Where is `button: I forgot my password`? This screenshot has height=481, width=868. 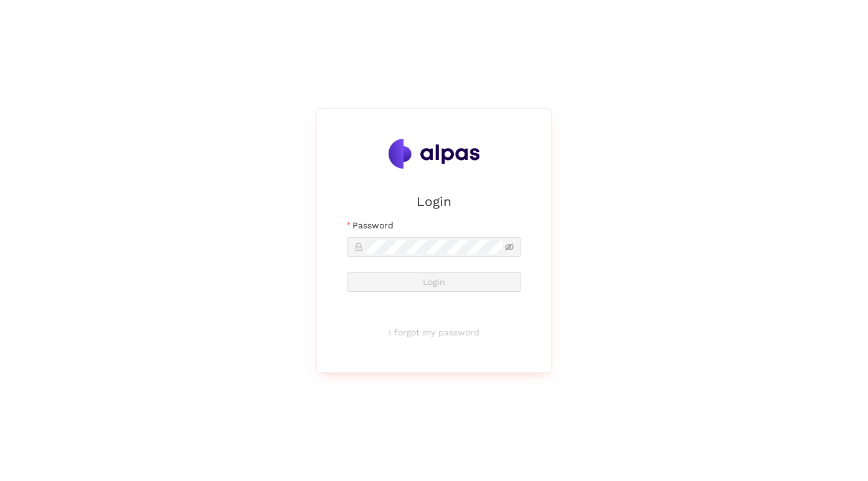 button: I forgot my password is located at coordinates (434, 332).